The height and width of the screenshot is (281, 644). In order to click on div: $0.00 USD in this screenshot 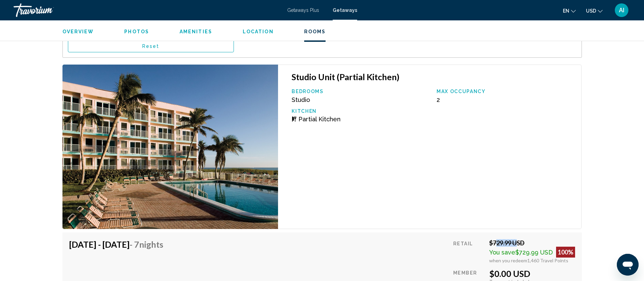, I will do `click(532, 273)`.